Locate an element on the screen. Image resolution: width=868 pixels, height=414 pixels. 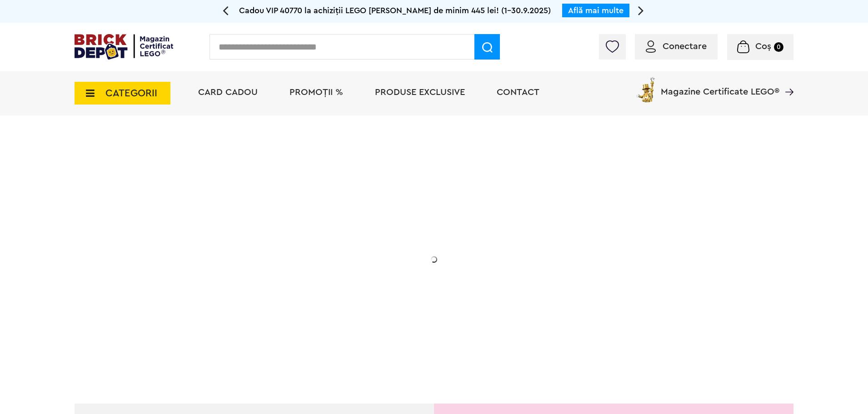
a: Află mai multe is located at coordinates (596, 10).